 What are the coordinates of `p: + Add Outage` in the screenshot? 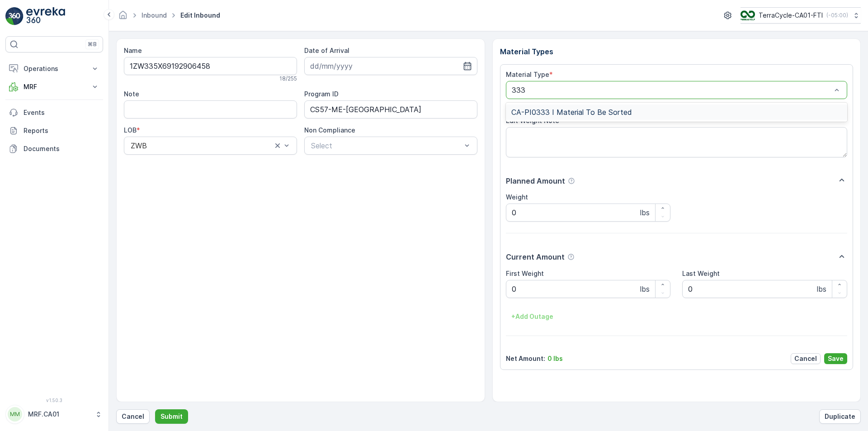 It's located at (532, 316).